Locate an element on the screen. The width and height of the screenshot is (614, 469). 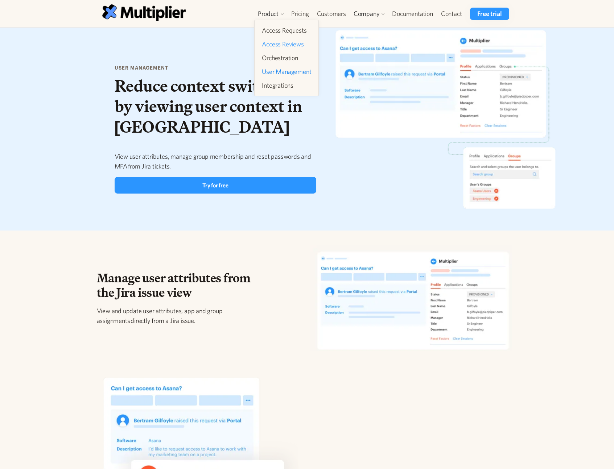
a: Pricing is located at coordinates (300, 14).